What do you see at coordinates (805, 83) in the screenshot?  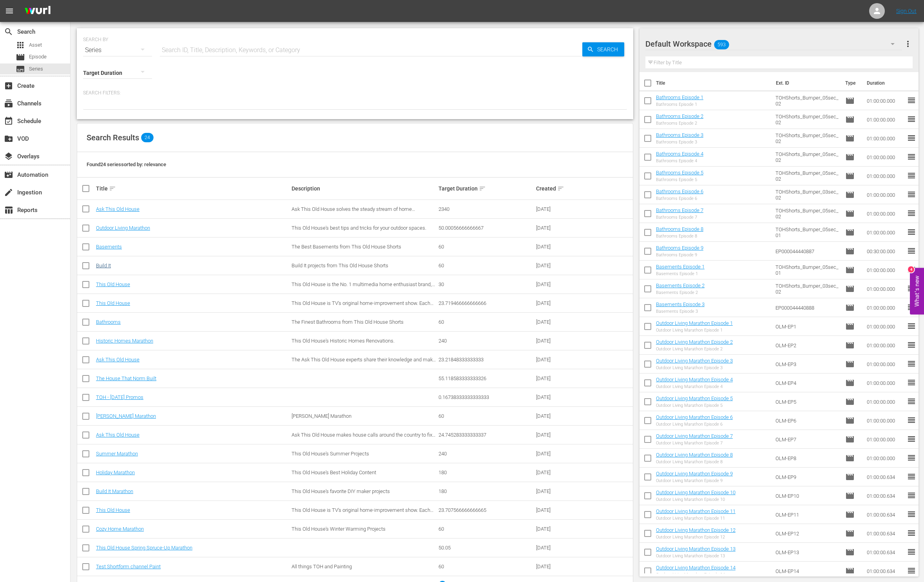 I see `th: Ext. ID` at bounding box center [805, 83].